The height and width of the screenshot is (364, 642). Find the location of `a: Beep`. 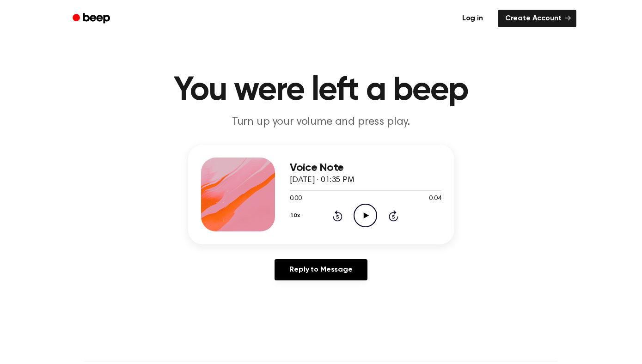

a: Beep is located at coordinates (92, 19).